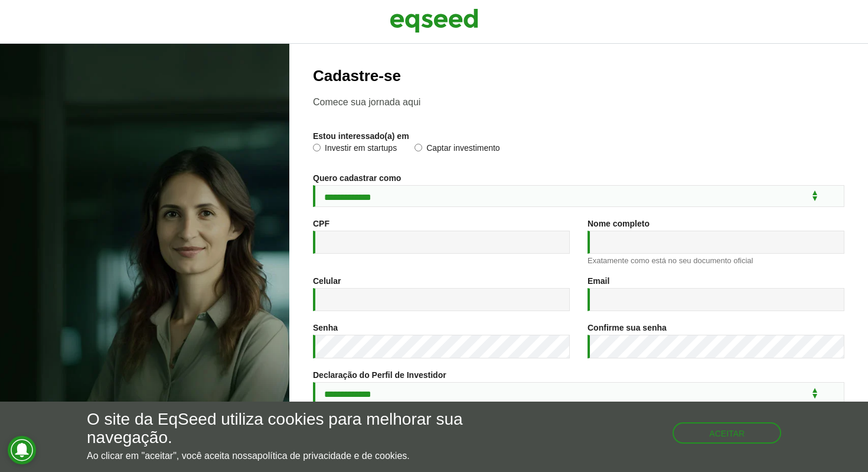 This screenshot has width=868, height=472. What do you see at coordinates (357, 178) in the screenshot?
I see `label: Quero cadastrar como` at bounding box center [357, 178].